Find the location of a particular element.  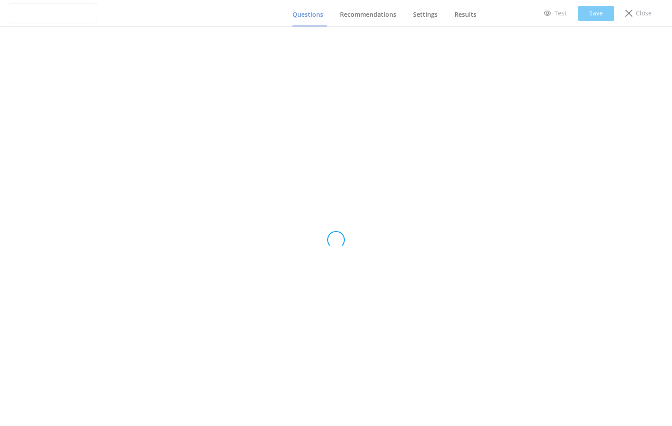

span: Recommendations is located at coordinates (368, 15).